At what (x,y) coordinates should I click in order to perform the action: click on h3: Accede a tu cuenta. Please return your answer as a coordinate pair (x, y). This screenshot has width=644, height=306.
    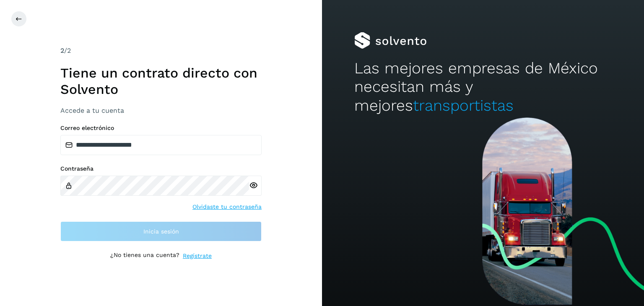
    Looking at the image, I should click on (161, 110).